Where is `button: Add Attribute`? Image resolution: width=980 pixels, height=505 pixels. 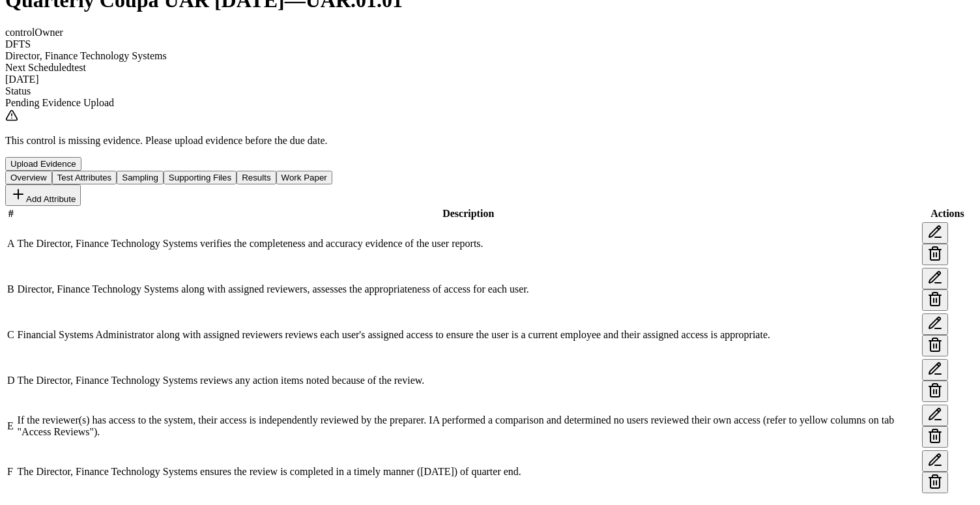 button: Add Attribute is located at coordinates (43, 195).